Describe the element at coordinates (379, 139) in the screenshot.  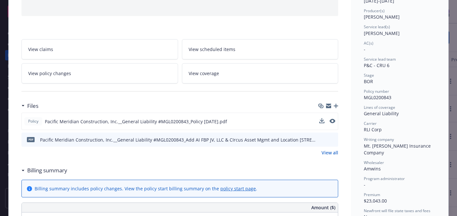
I see `span: Writing company` at that location.